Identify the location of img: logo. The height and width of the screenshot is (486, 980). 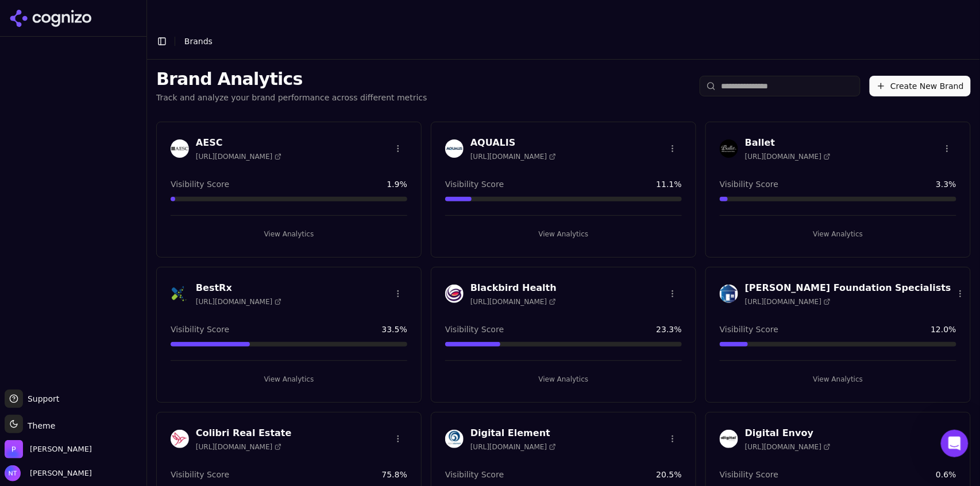
(66, 31).